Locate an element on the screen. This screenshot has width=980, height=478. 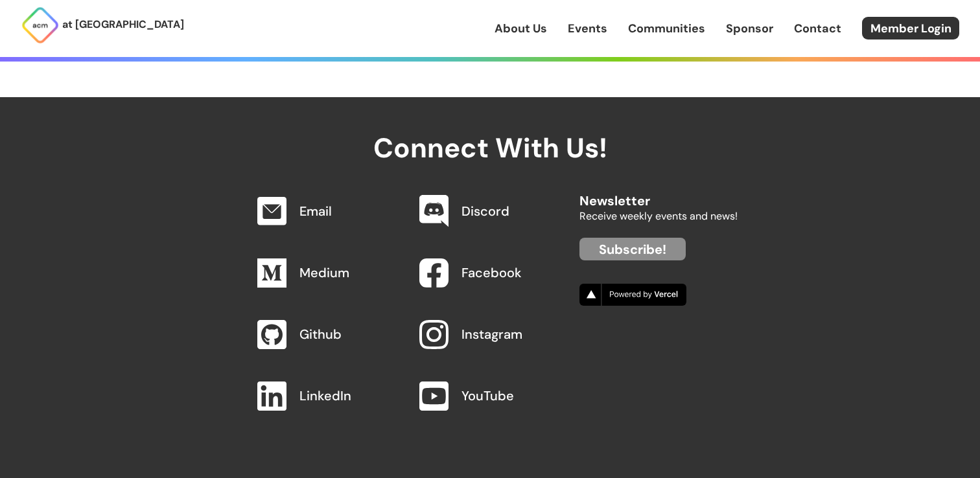
p: Receive weekly events and news! is located at coordinates (659, 217).